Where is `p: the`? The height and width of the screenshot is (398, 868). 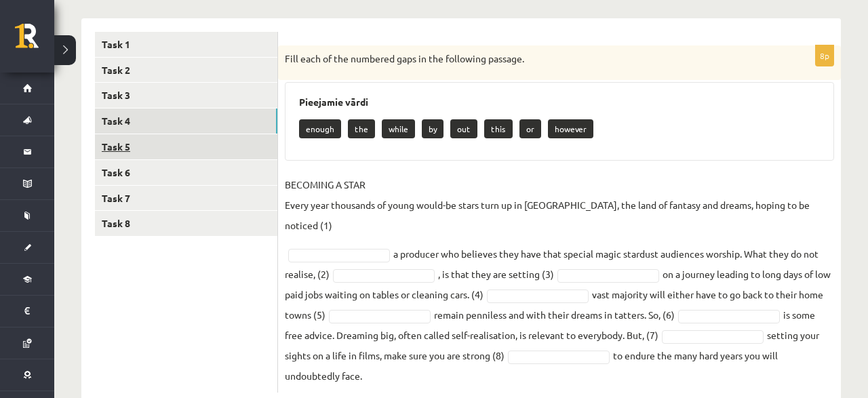 p: the is located at coordinates (361, 128).